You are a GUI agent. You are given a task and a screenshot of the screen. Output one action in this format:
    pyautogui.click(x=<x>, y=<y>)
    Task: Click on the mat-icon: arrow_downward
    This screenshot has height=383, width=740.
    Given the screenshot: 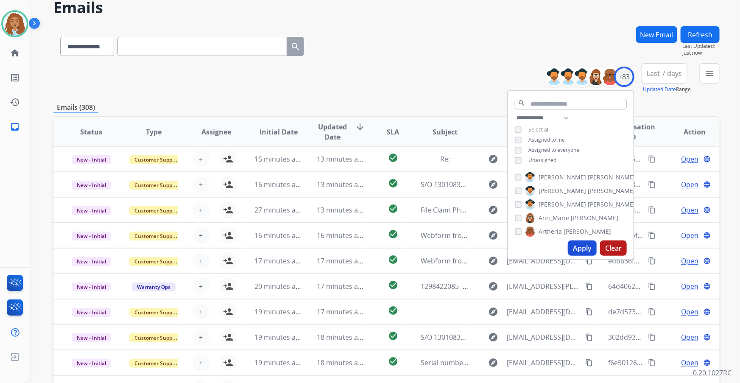 What is the action you would take?
    pyautogui.click(x=360, y=127)
    